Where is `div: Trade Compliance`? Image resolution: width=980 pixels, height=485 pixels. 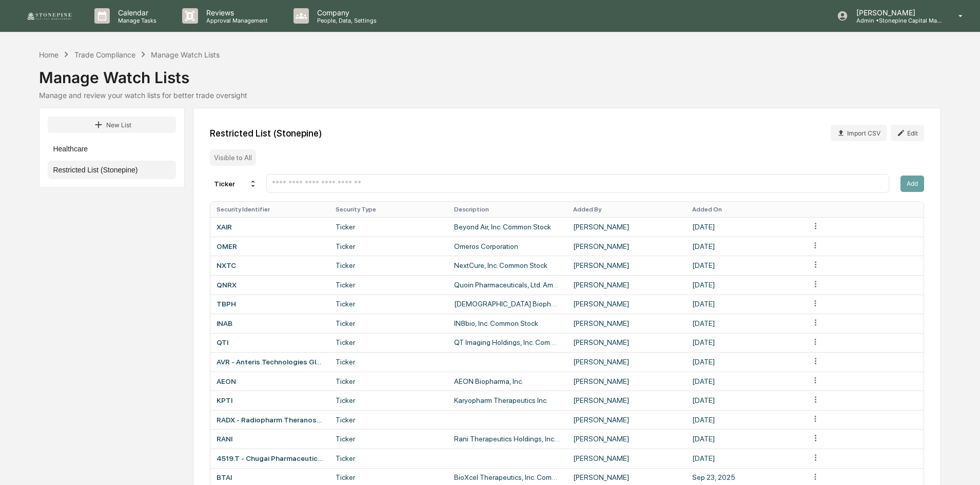
div: Trade Compliance is located at coordinates (105, 54).